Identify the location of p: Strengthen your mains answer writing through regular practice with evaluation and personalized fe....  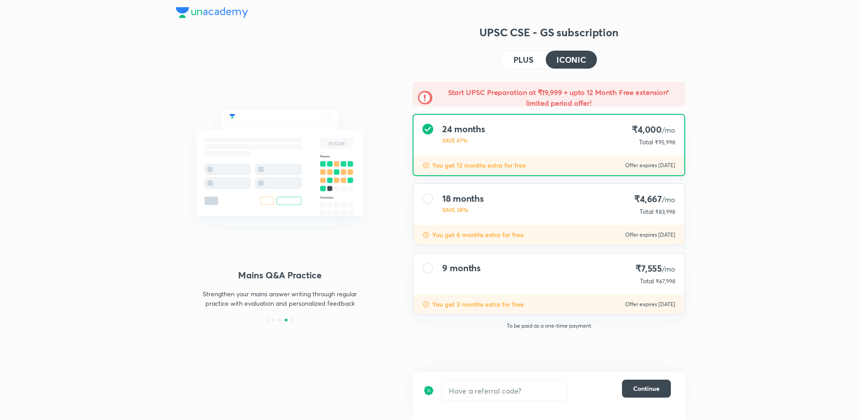
(280, 299).